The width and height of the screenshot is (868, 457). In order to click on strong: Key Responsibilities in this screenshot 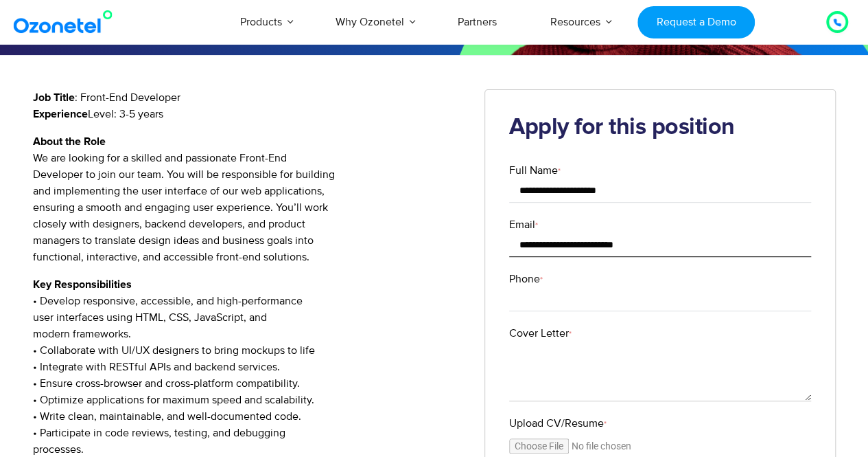, I will do `click(82, 284)`.